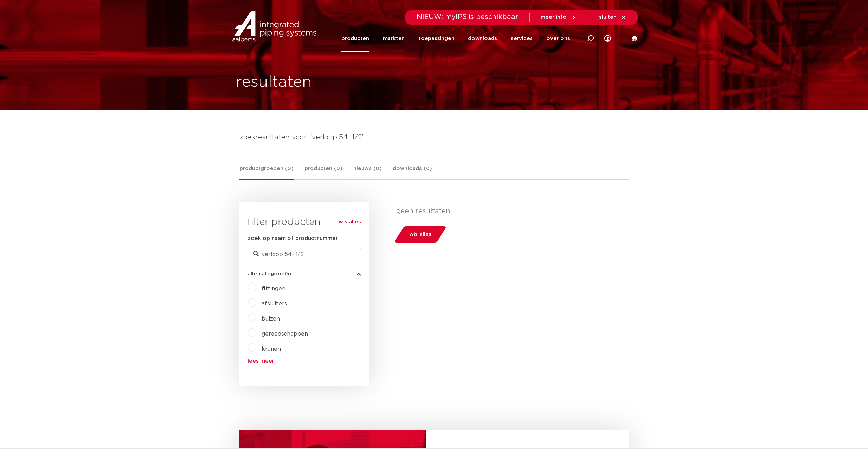 The width and height of the screenshot is (868, 449). I want to click on a: fittingen, so click(273, 289).